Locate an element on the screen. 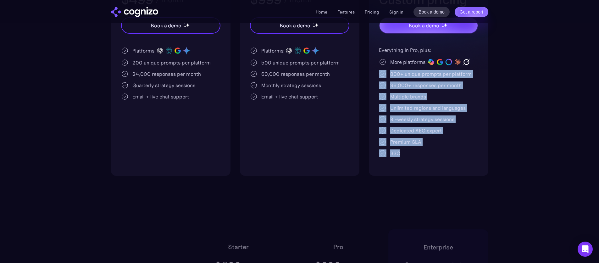  div: Monthly strategy sessions is located at coordinates (291, 85).